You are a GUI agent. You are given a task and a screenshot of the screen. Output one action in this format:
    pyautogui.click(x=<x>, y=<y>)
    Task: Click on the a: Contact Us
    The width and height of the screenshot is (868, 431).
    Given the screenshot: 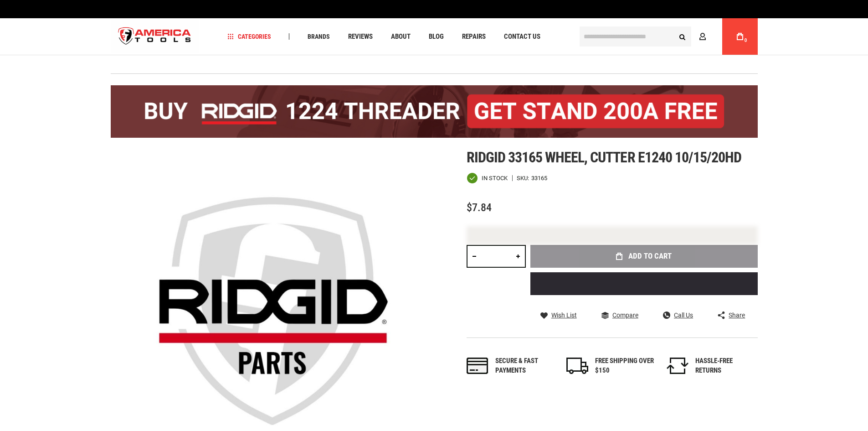 What is the action you would take?
    pyautogui.click(x=523, y=37)
    